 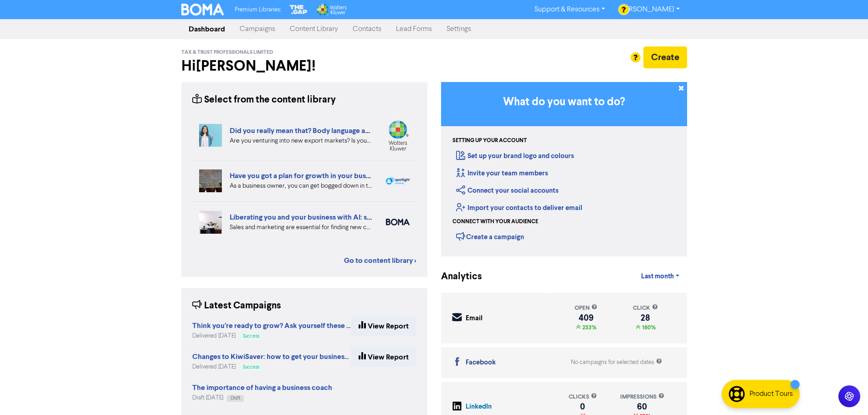 I want to click on span: Premium Libraries:, so click(x=258, y=10).